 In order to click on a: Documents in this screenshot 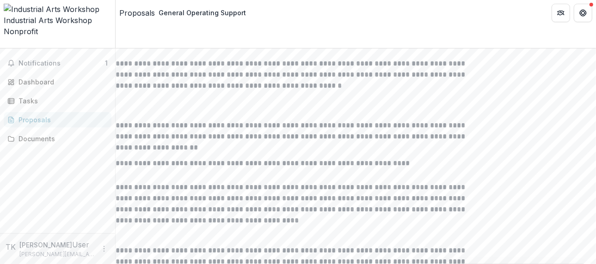, I will do `click(57, 139)`.